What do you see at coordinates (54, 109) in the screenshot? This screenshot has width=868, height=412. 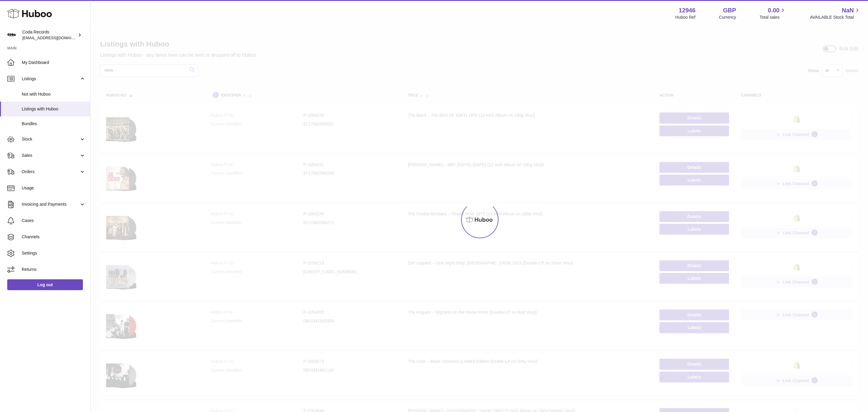 I see `span: Listings with Huboo` at bounding box center [54, 109].